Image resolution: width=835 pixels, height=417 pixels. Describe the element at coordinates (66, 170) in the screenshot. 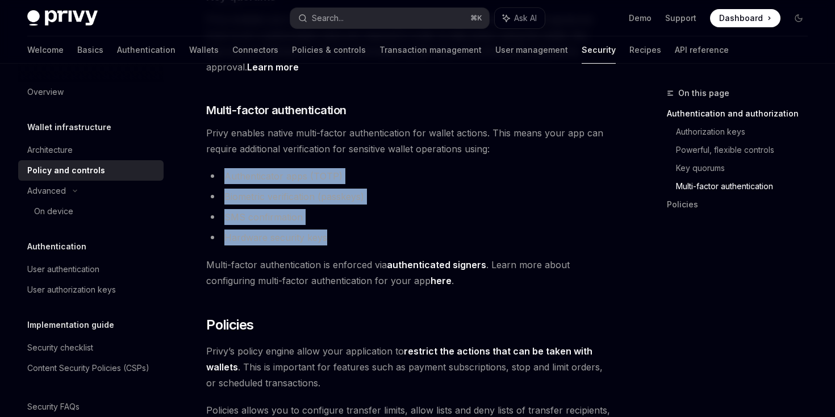

I see `div: Policy and controls` at that location.